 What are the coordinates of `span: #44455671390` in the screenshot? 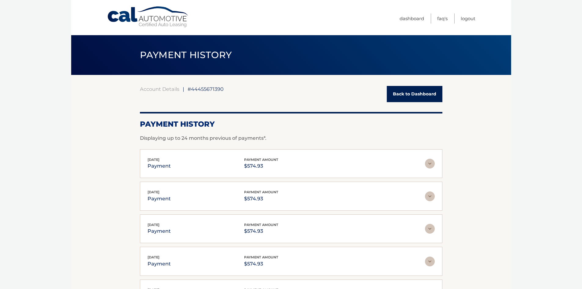 It's located at (206, 89).